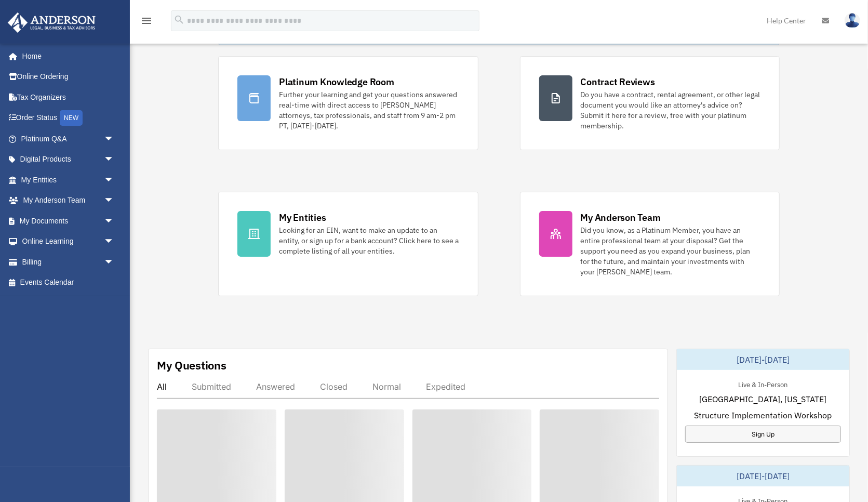  What do you see at coordinates (212, 387) in the screenshot?
I see `div: Submitted` at bounding box center [212, 387].